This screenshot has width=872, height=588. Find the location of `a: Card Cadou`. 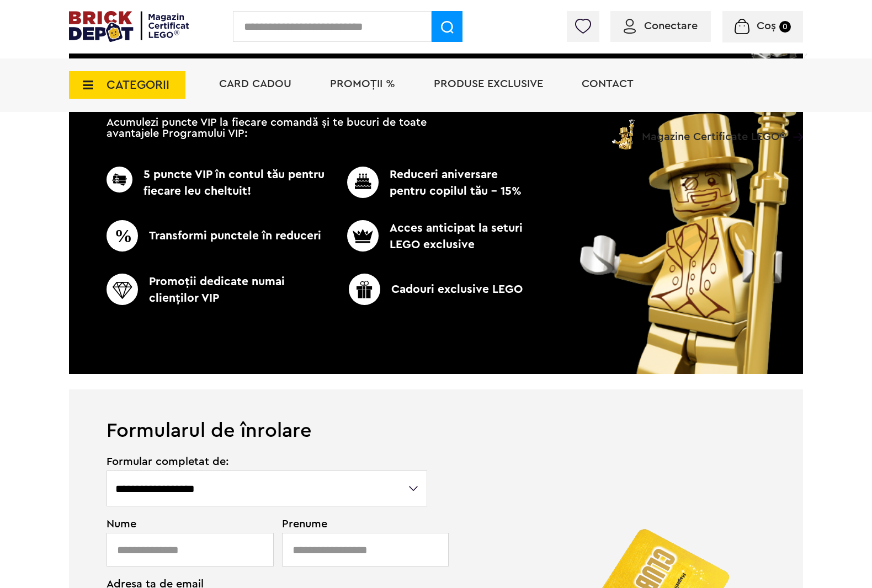

a: Card Cadou is located at coordinates (255, 84).